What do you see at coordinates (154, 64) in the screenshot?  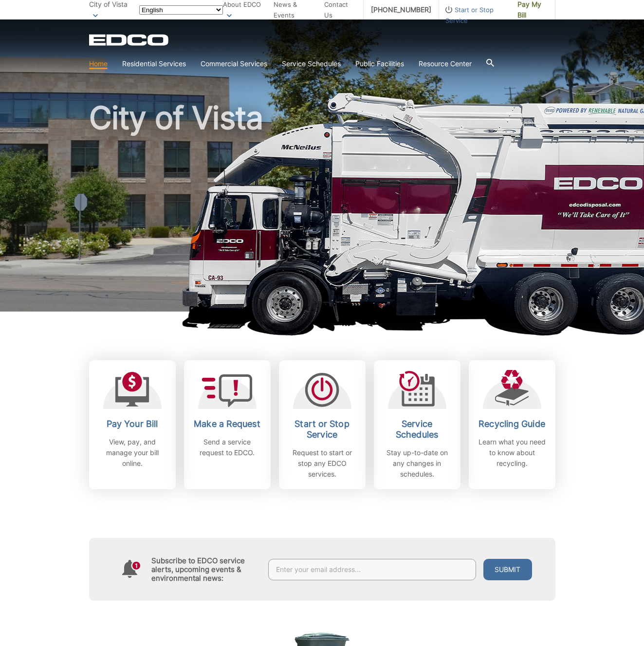 I see `a: Residential Services` at bounding box center [154, 64].